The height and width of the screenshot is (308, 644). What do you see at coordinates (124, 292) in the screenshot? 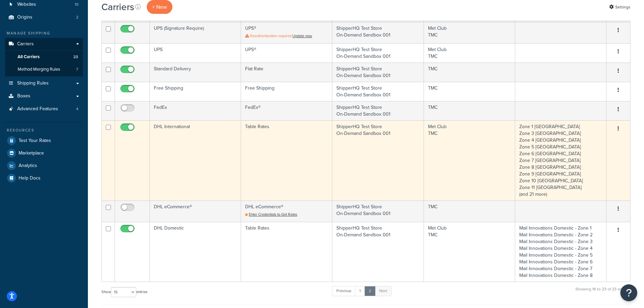
I see `label: Show entries` at bounding box center [124, 292].